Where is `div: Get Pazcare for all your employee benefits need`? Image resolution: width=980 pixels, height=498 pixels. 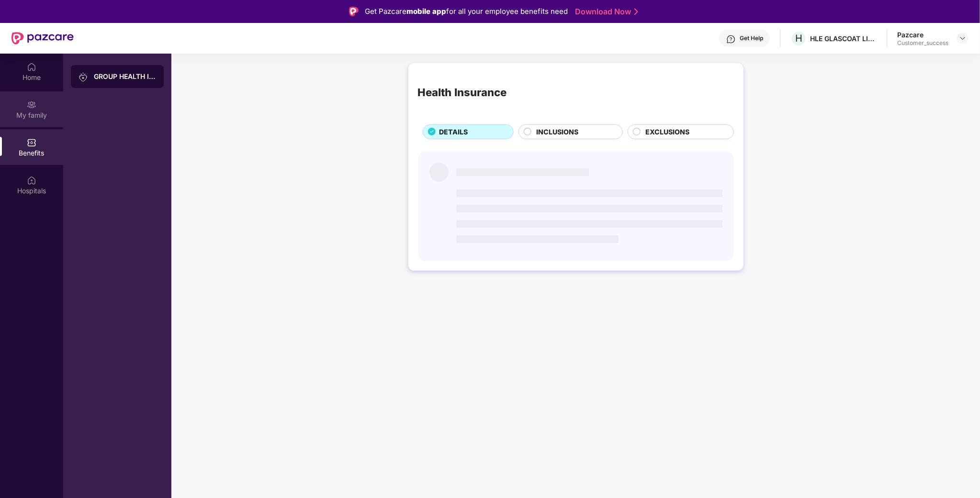
div: Get Pazcare for all your employee benefits need is located at coordinates (466, 11).